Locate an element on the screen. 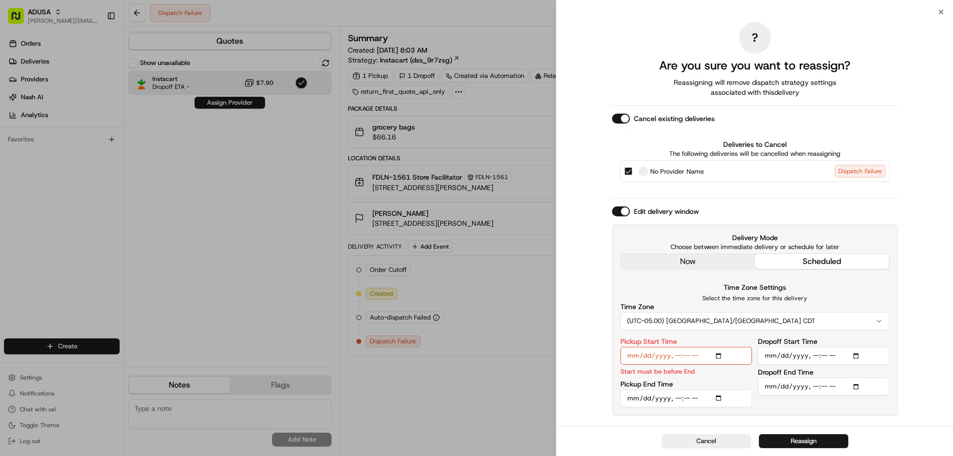 The width and height of the screenshot is (953, 456). span: Reassigning will remove dispatch strategy settings associated with this delivery is located at coordinates (755, 87).